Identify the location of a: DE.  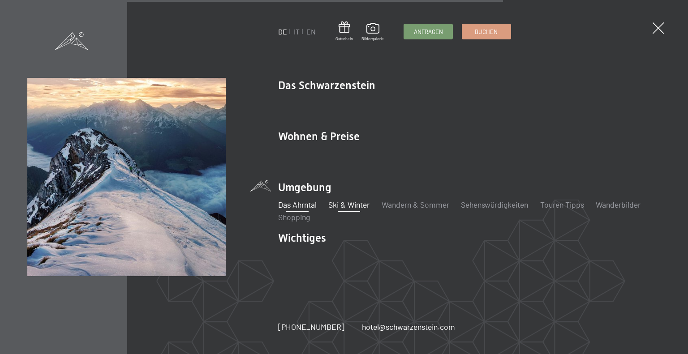
(282, 31).